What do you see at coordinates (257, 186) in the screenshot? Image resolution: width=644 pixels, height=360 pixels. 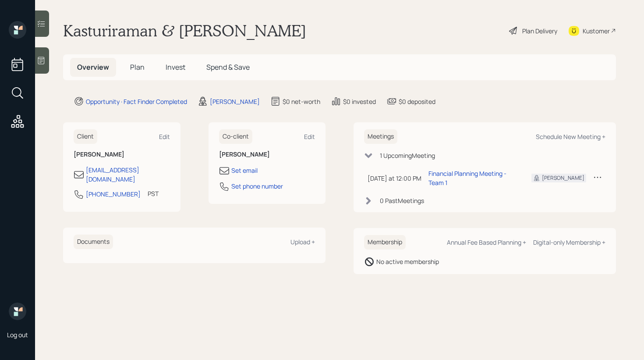 I see `div: Set phone number` at bounding box center [257, 186].